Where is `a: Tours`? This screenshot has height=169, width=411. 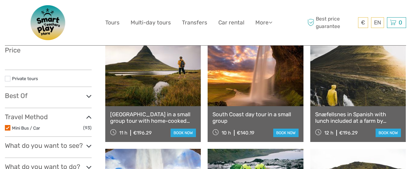
a: Tours is located at coordinates (112, 22).